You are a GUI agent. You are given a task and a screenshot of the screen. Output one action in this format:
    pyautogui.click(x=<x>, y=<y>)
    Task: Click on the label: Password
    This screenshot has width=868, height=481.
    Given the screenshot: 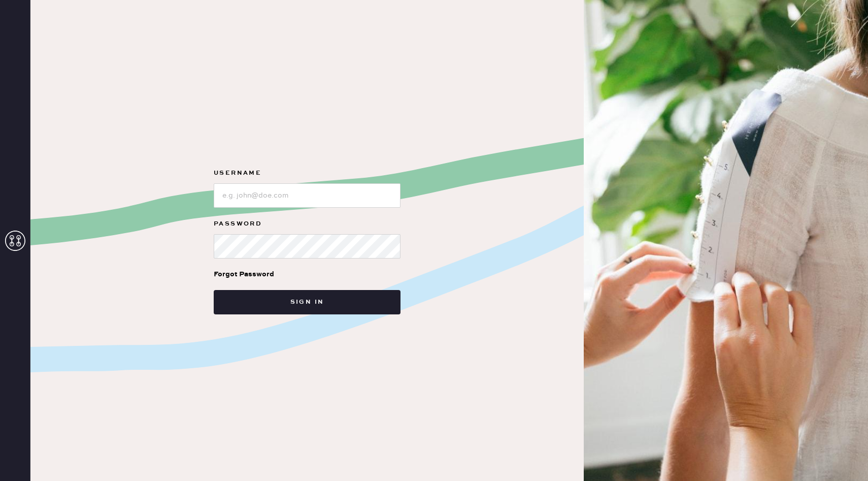 What is the action you would take?
    pyautogui.click(x=307, y=224)
    